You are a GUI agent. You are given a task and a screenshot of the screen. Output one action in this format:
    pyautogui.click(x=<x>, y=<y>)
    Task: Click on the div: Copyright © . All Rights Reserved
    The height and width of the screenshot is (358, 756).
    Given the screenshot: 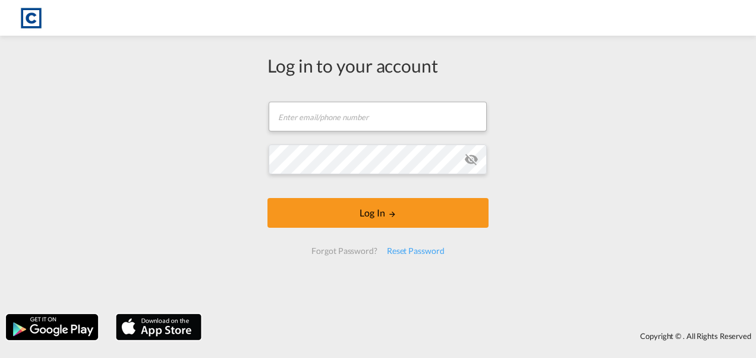 What is the action you would take?
    pyautogui.click(x=482, y=336)
    